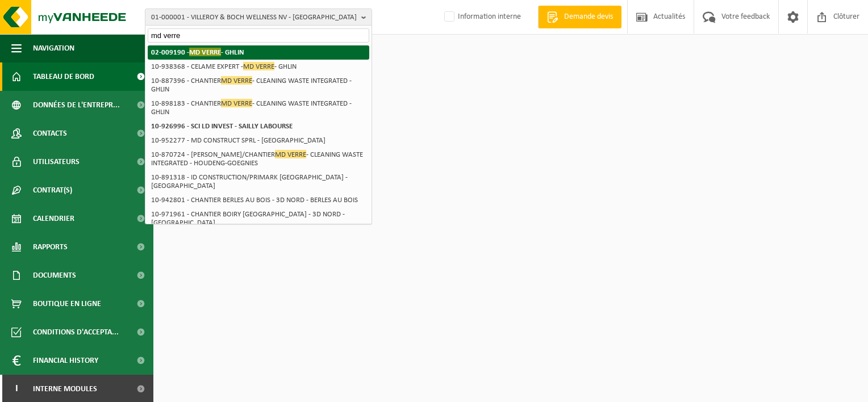 The height and width of the screenshot is (402, 868). I want to click on span: Boutique en ligne, so click(67, 304).